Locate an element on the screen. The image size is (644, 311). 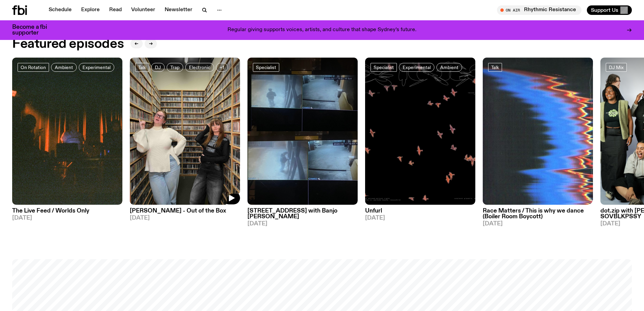
a: Schedule is located at coordinates (60, 10).